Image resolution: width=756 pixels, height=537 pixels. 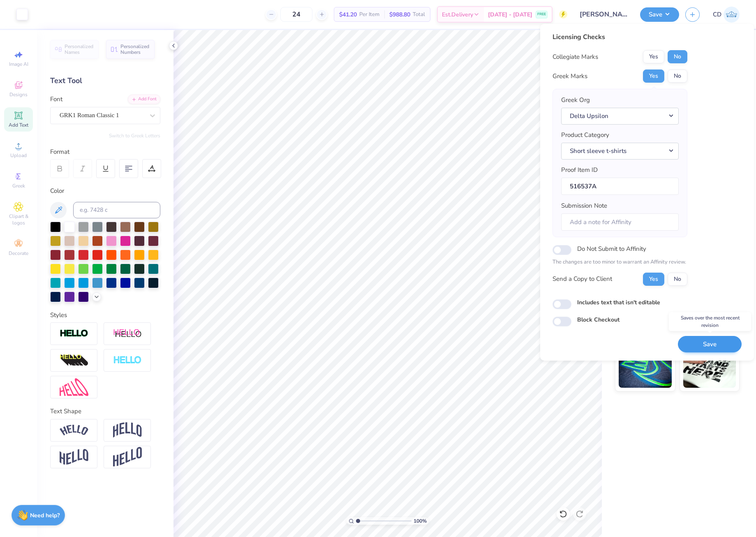 What do you see at coordinates (134, 135) in the screenshot?
I see `button: Switch to Greek Letters` at bounding box center [134, 135].